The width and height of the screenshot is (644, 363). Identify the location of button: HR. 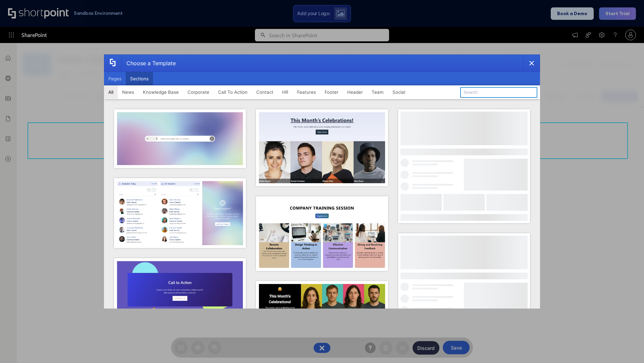
(285, 92).